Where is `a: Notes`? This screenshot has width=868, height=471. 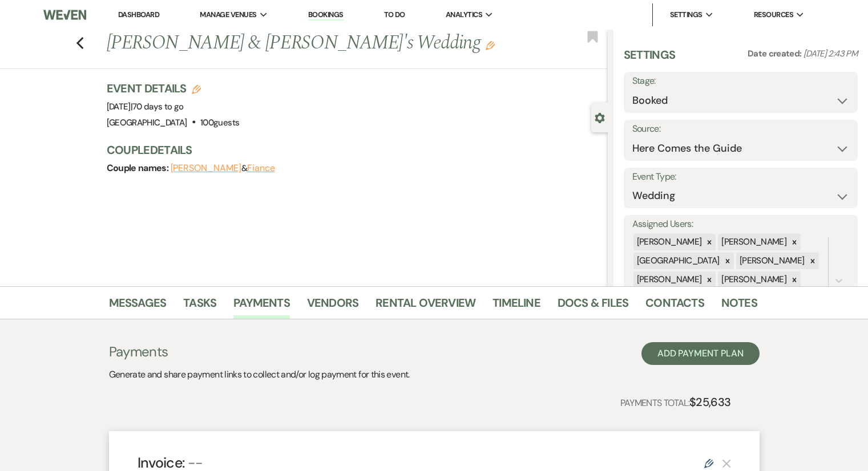
a: Notes is located at coordinates (739, 307).